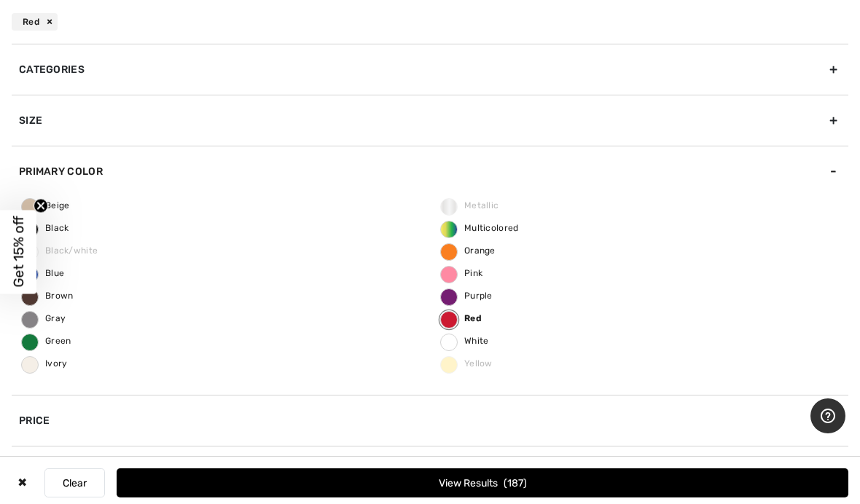  I want to click on span: Multicolored, so click(479, 228).